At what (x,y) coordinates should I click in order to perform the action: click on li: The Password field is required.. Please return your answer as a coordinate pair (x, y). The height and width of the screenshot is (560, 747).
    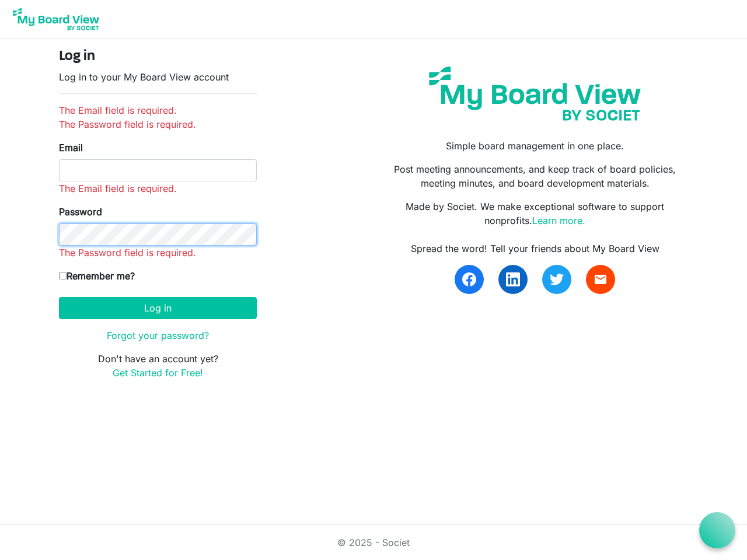
    Looking at the image, I should click on (157, 124).